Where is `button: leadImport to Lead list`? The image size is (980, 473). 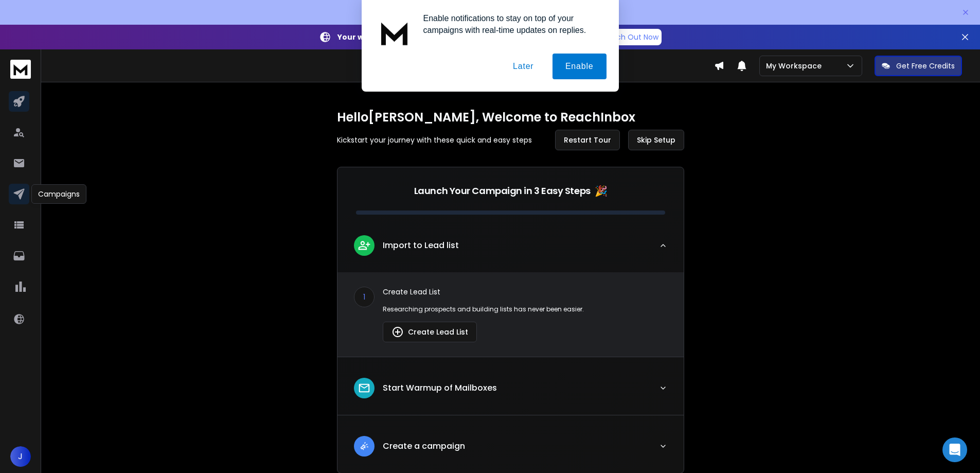
button: leadImport to Lead list is located at coordinates (511, 250).